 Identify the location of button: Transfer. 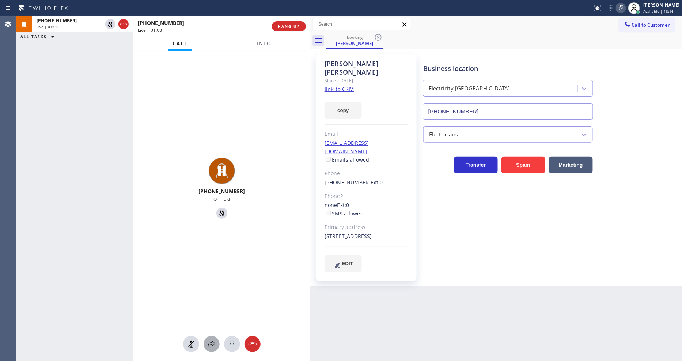
(476, 165).